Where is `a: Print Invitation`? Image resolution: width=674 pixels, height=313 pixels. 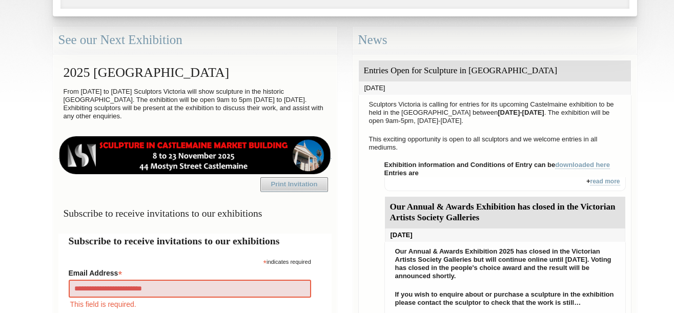
a: Print Invitation is located at coordinates (294, 184).